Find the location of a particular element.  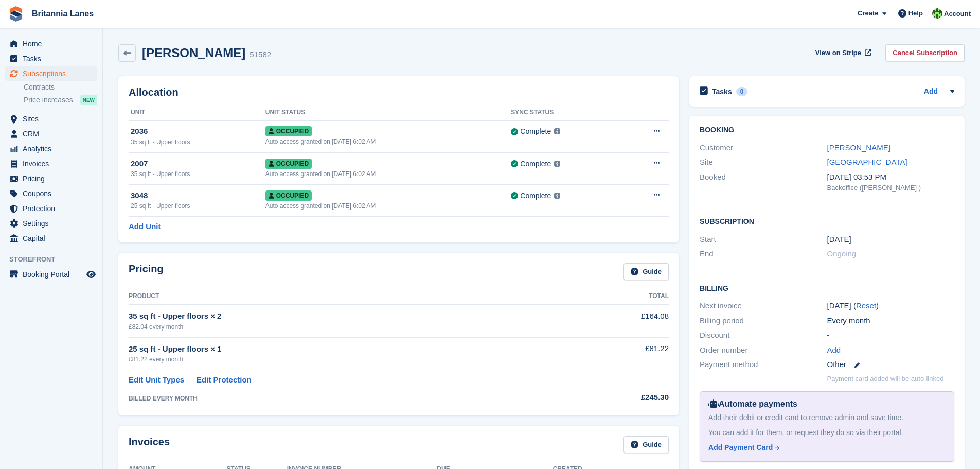

a: View on Stripe is located at coordinates (842, 52).